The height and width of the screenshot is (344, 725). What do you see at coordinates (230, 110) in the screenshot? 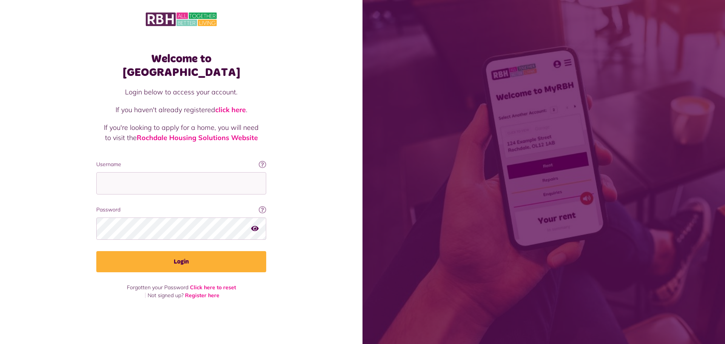
I see `a: click here` at bounding box center [230, 110].